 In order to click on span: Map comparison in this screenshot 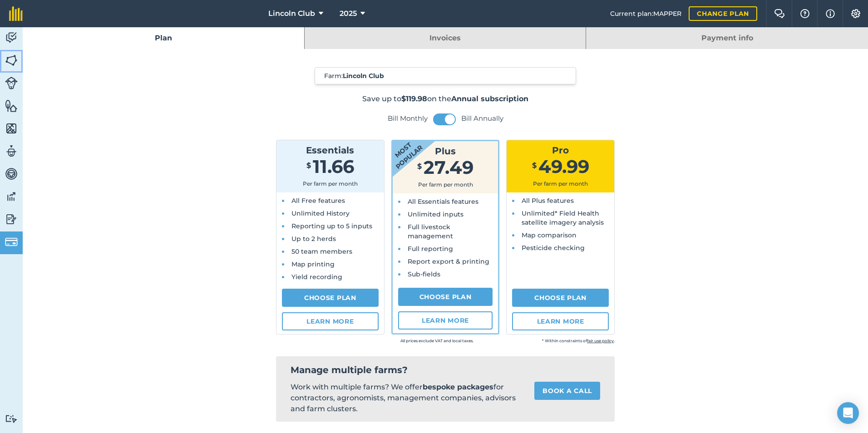, I will do `click(549, 235)`.